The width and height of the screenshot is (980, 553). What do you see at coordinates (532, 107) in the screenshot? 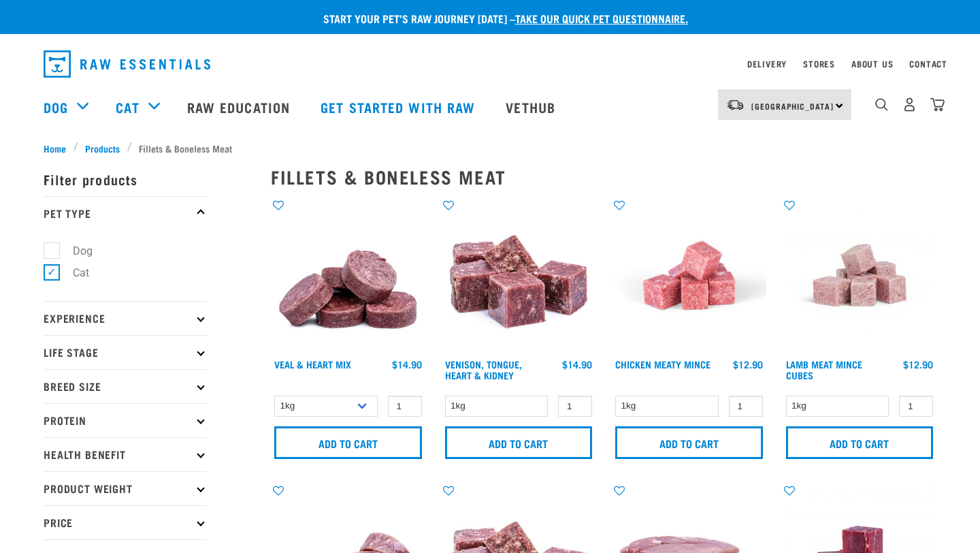
I see `a: Vethub` at bounding box center [532, 107].